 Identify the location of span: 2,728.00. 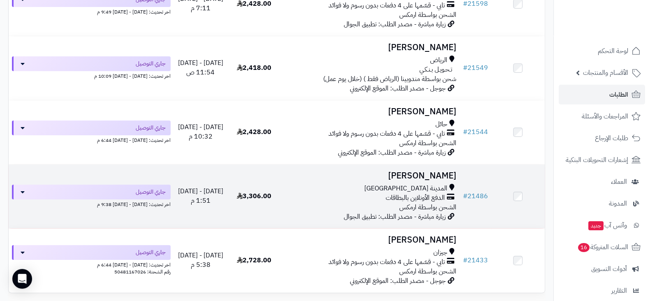
(254, 260).